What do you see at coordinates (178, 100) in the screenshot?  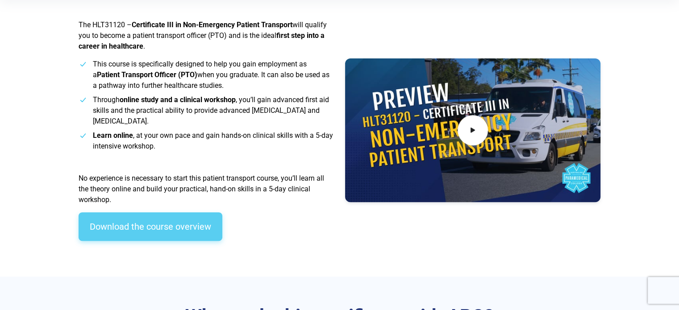 I see `strong: online study and a clinical workshop` at bounding box center [178, 100].